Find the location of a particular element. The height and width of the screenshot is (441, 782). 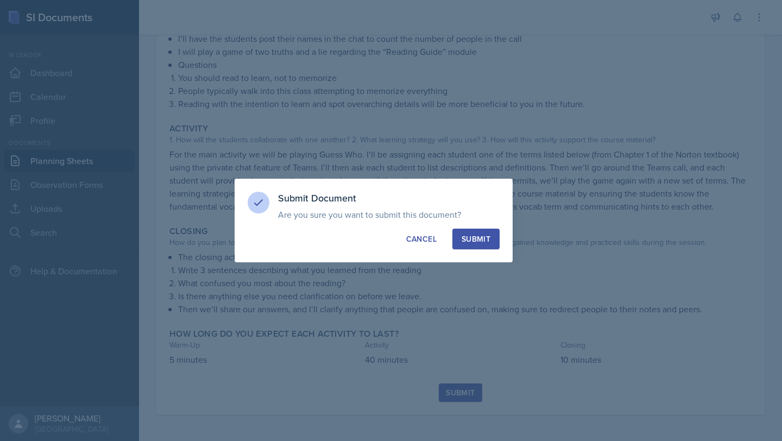

div: Submit is located at coordinates (476, 239).